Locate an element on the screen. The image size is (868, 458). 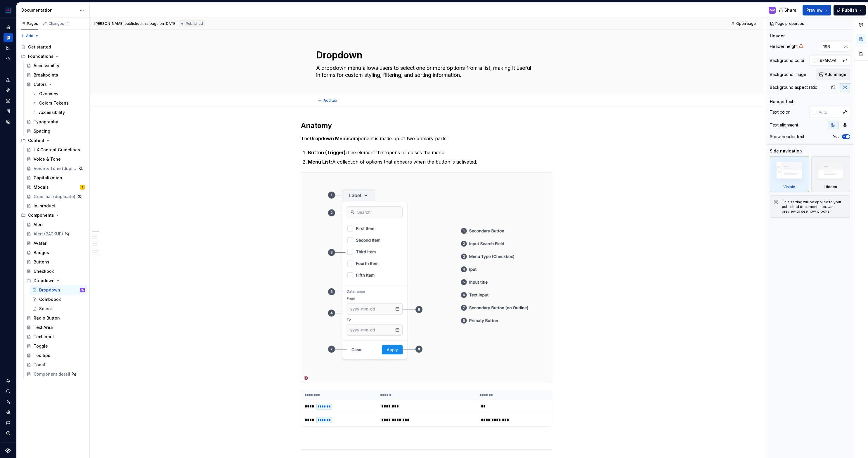
strong: Anatomy is located at coordinates (316, 125).